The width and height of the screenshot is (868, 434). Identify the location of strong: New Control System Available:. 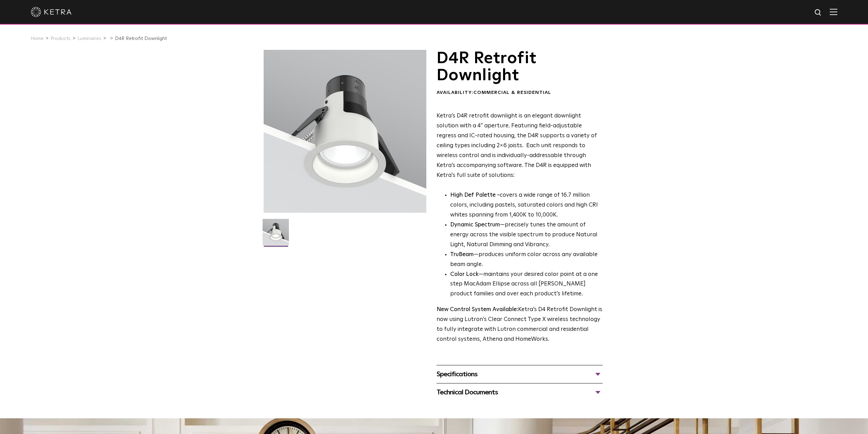
(477, 310).